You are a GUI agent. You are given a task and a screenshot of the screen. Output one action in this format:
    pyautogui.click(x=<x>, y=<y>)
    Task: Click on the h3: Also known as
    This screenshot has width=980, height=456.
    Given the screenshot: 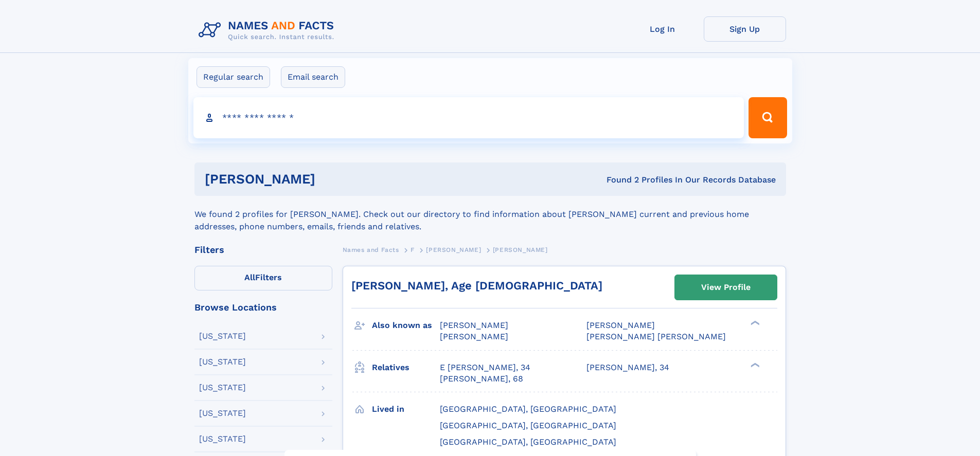 What is the action you would take?
    pyautogui.click(x=406, y=326)
    